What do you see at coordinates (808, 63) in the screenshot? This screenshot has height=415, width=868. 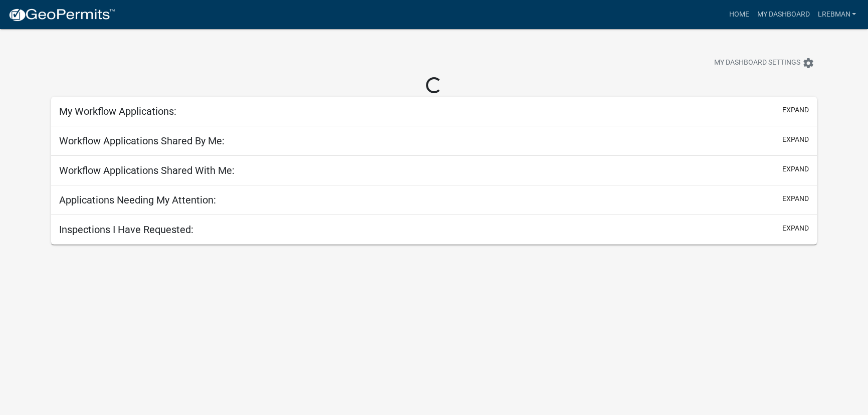 I see `i: settings` at bounding box center [808, 63].